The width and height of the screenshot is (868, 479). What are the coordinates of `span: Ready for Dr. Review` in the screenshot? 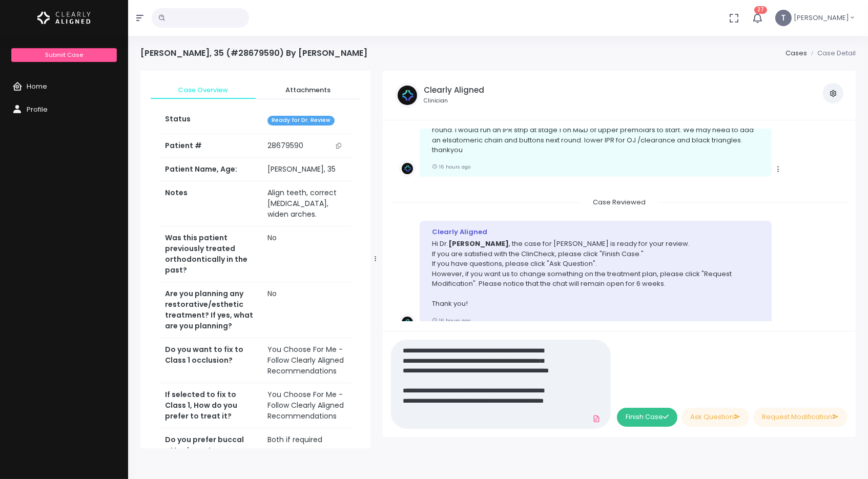 It's located at (301, 120).